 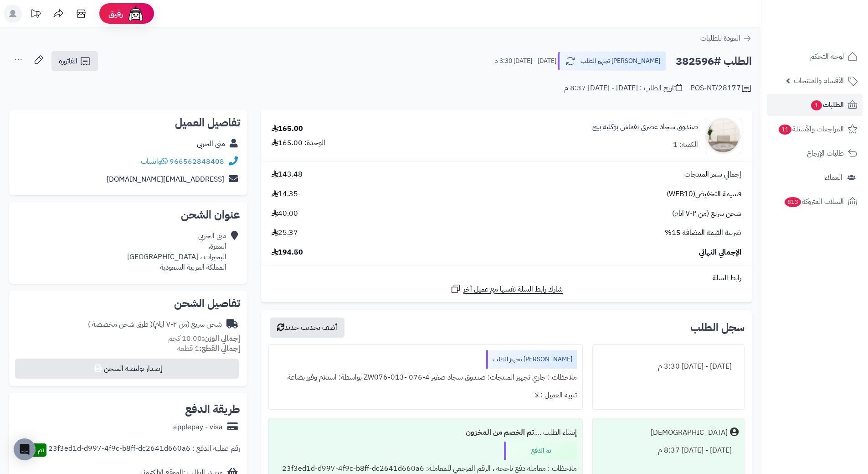 What do you see at coordinates (128, 214) in the screenshot?
I see `h2: عنوان الشحن` at bounding box center [128, 214].